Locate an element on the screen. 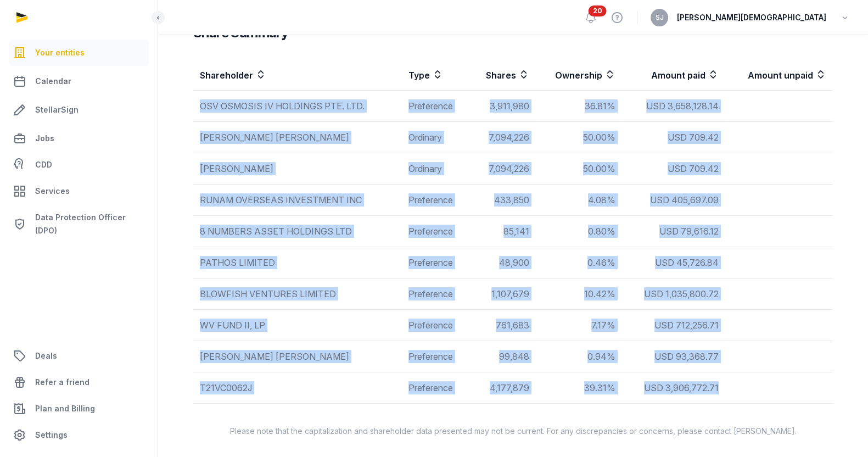  th: Amount paid is located at coordinates (674, 75).